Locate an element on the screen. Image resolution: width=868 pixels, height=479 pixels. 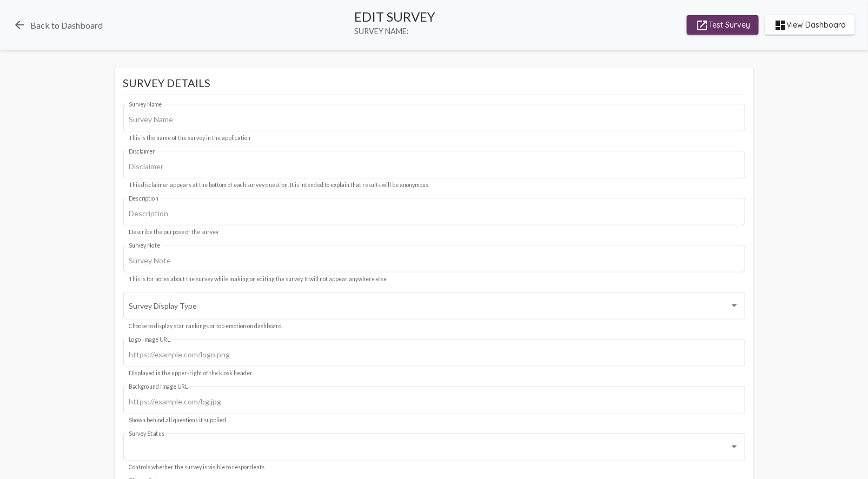
span: View Dashboard is located at coordinates (810, 25).